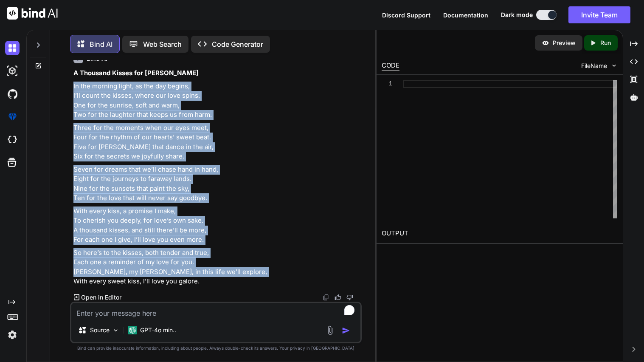  Describe the element at coordinates (605, 43) in the screenshot. I see `p: Run` at that location.